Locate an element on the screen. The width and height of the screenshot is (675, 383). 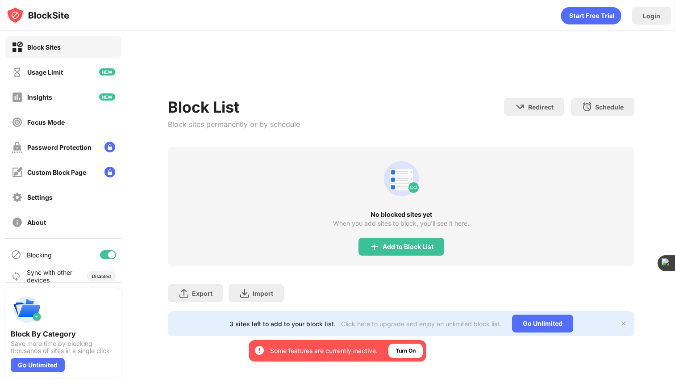
div: Insights is located at coordinates (40, 97).